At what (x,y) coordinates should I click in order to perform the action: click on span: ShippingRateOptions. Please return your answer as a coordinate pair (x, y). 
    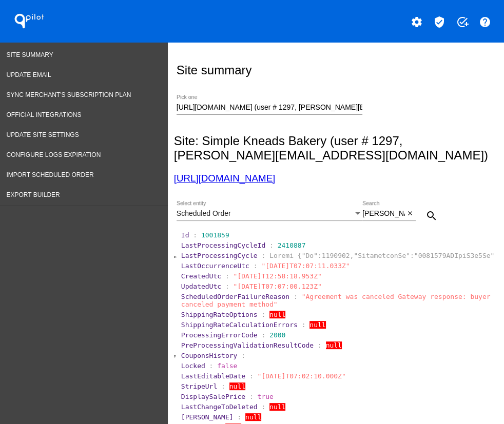
    Looking at the image, I should click on (219, 315).